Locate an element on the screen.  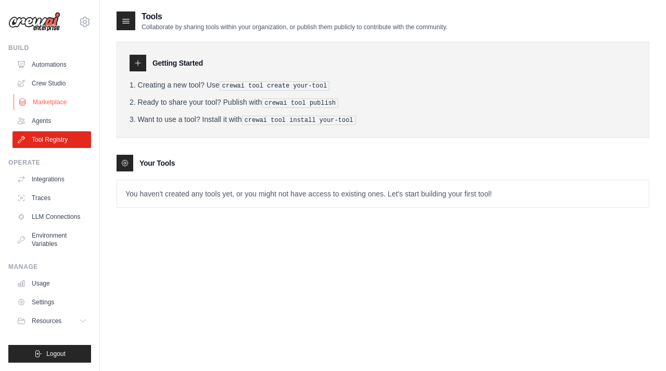
a: Crew Studio is located at coordinates (52, 83).